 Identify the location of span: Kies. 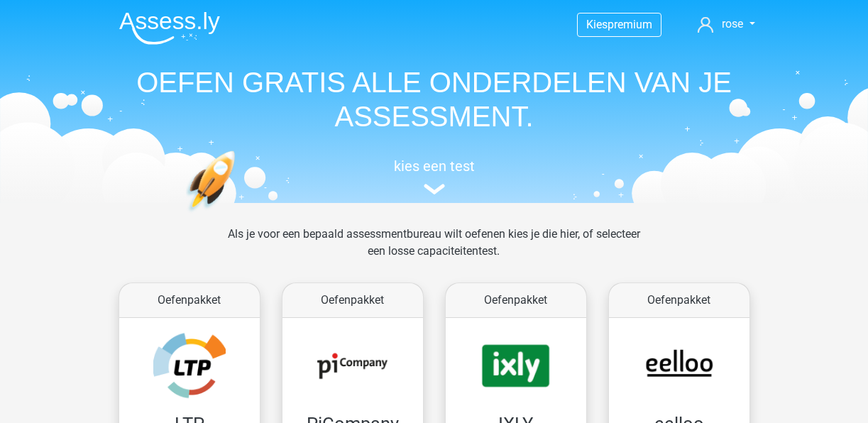
(597, 24).